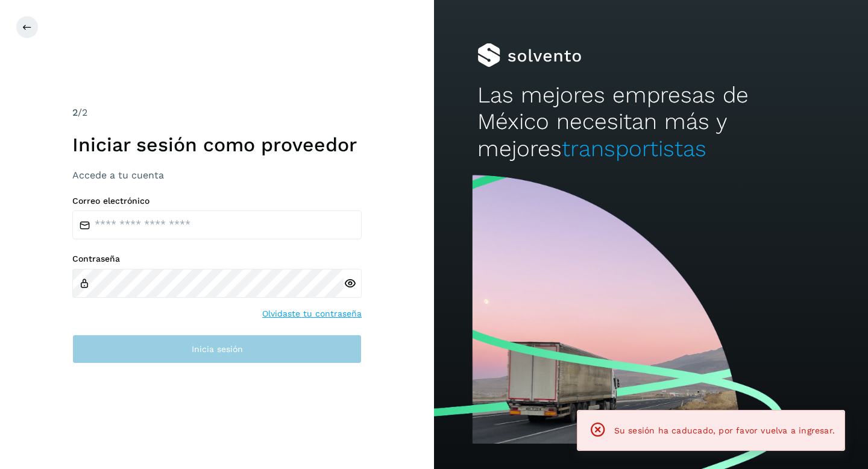  I want to click on div: /2, so click(217, 113).